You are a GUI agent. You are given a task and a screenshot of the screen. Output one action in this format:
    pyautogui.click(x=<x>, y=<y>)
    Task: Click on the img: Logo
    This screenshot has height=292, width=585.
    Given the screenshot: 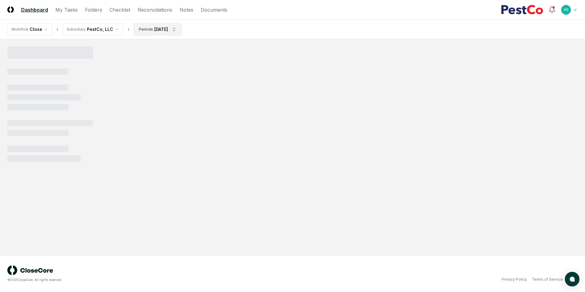 What is the action you would take?
    pyautogui.click(x=10, y=9)
    